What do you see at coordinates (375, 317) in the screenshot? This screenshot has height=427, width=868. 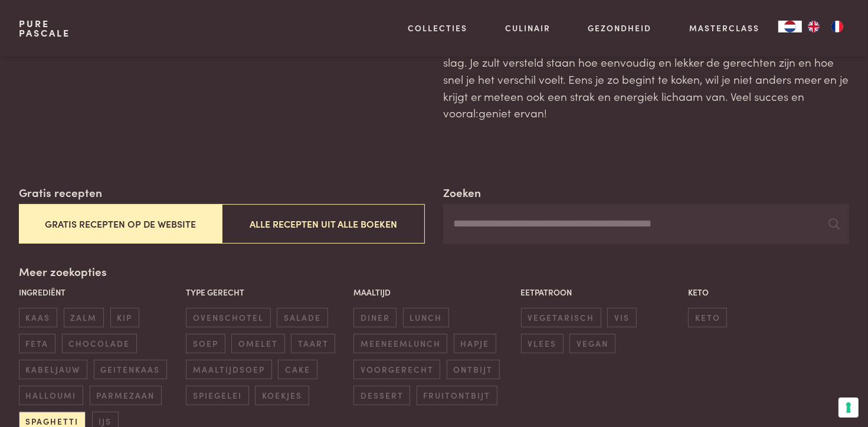 I see `span: diner` at bounding box center [375, 317].